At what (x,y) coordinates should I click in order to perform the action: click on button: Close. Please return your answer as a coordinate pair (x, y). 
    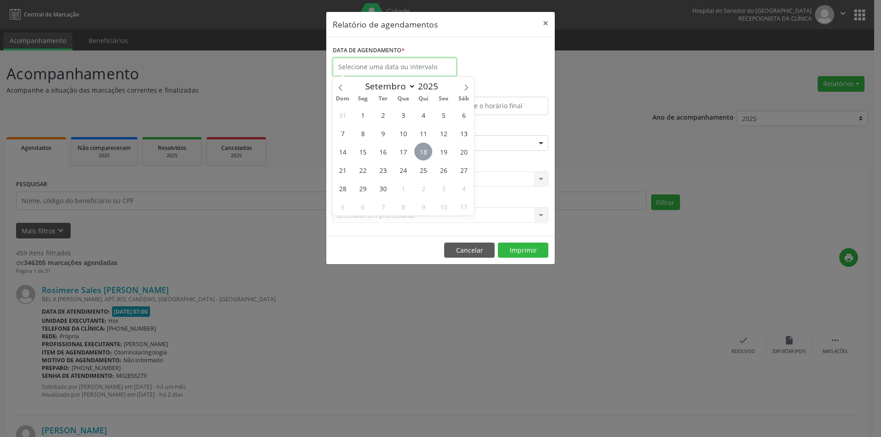
    Looking at the image, I should click on (546, 23).